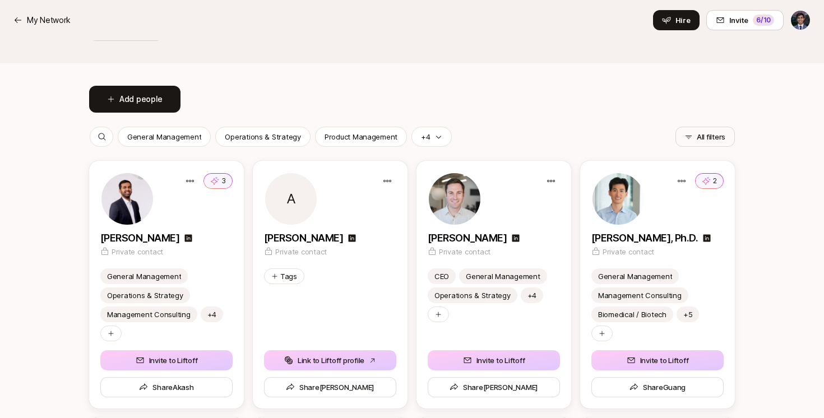 Image resolution: width=824 pixels, height=418 pixels. I want to click on div: Biomedical / Biotech, so click(632, 314).